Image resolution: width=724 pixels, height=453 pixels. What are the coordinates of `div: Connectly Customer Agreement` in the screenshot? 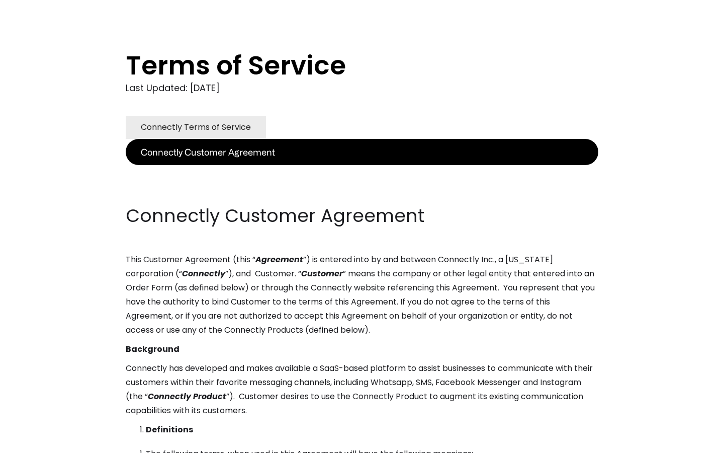 It's located at (208, 152).